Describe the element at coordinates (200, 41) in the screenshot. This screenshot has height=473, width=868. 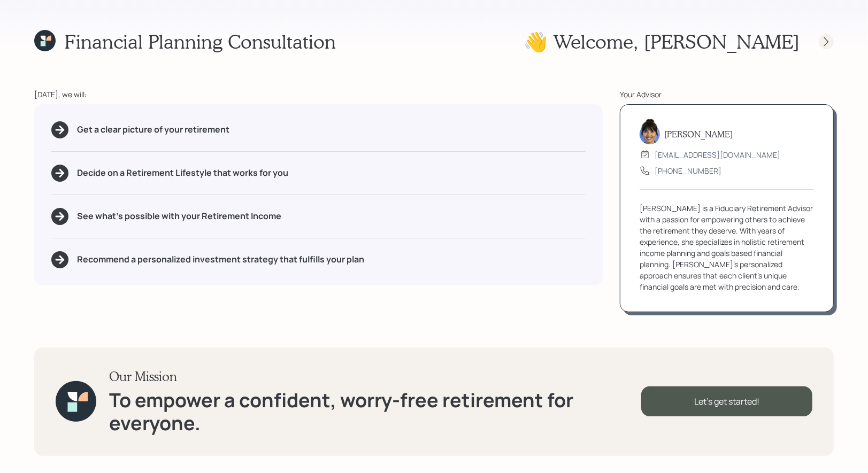
I see `h1: Financial Planning Consultation` at that location.